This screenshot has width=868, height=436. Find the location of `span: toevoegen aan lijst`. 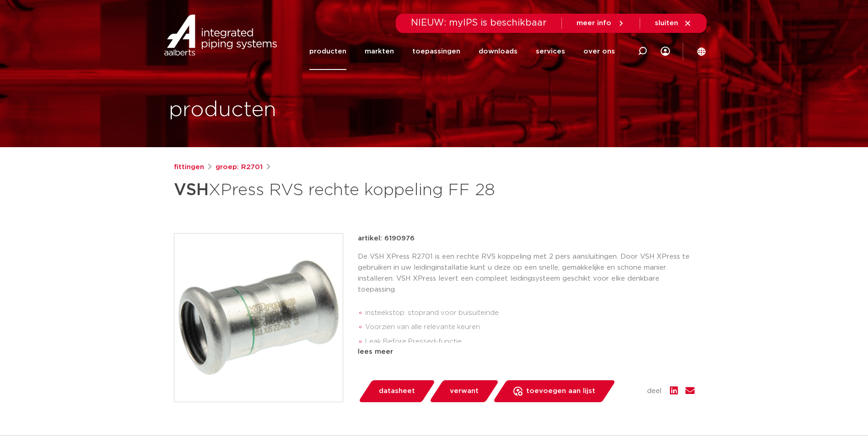

span: toevoegen aan lijst is located at coordinates (560, 391).